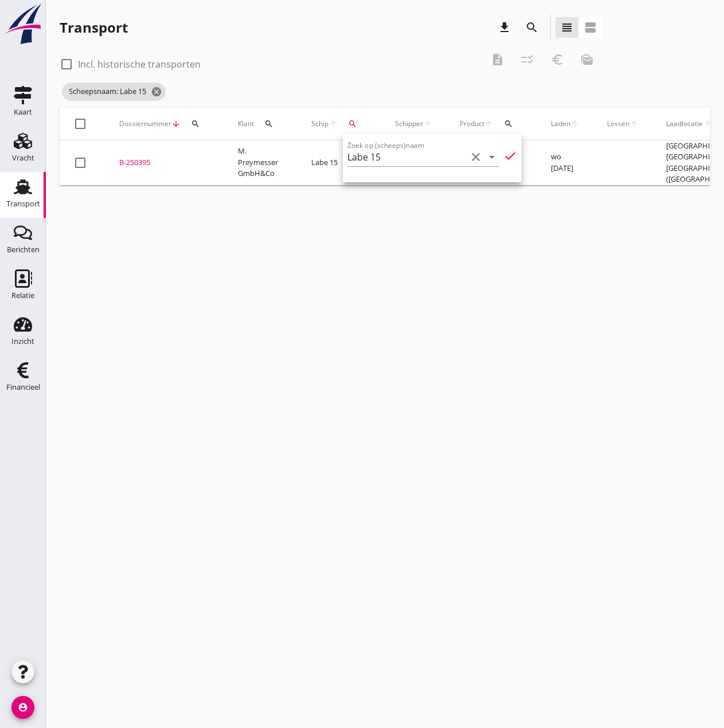 Image resolution: width=724 pixels, height=728 pixels. I want to click on div: Financieel, so click(23, 387).